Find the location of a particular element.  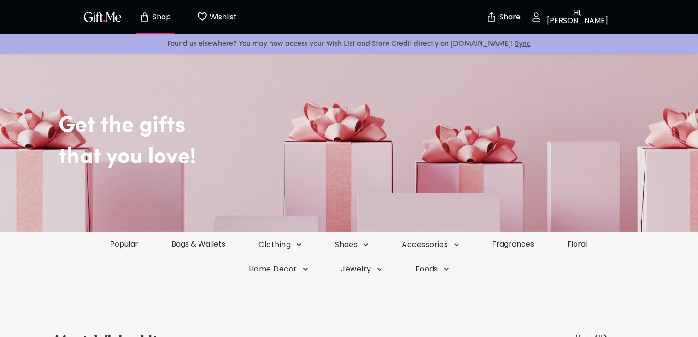

span: Clothing is located at coordinates (281, 244).